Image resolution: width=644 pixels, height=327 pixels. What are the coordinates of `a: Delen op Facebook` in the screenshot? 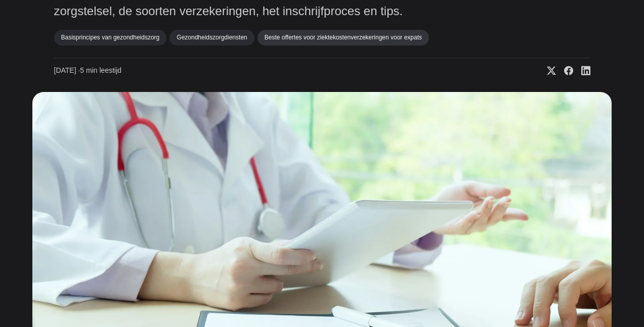 It's located at (564, 71).